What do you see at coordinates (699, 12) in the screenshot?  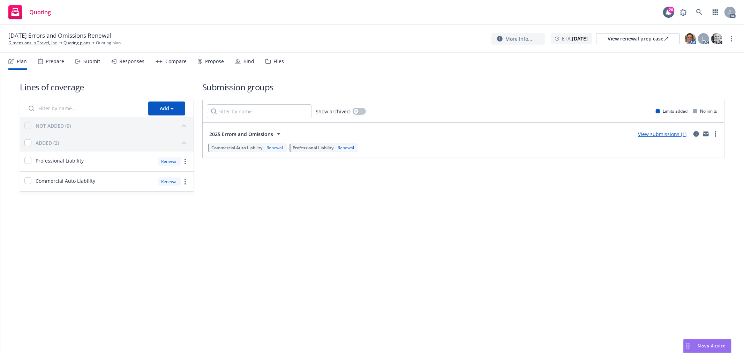 I see `a: Search` at bounding box center [699, 12].